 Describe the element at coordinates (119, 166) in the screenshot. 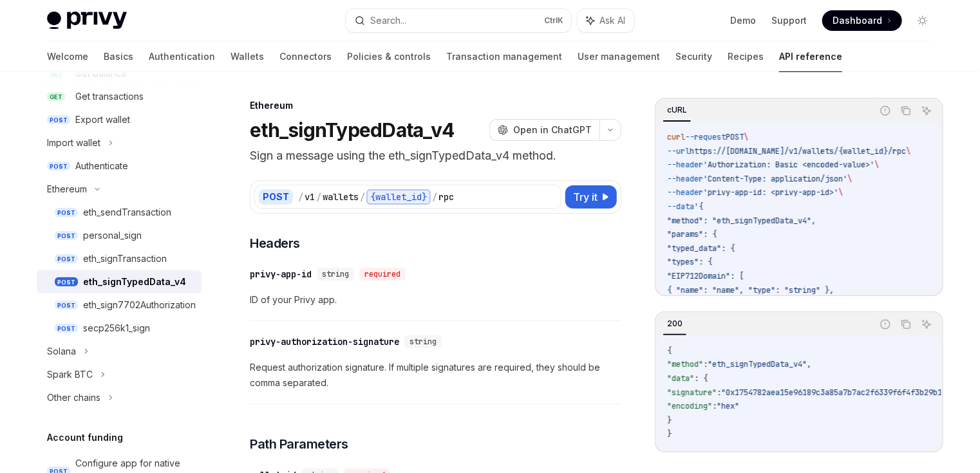

I see `a: POSTAuthenticate` at that location.